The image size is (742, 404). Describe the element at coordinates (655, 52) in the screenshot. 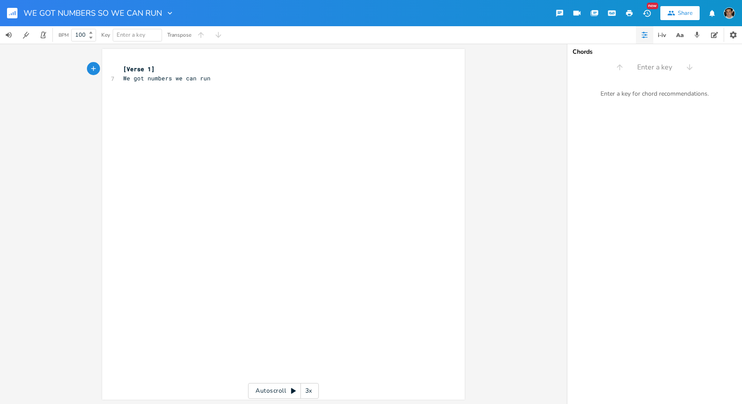

I see `div: Chords` at that location.